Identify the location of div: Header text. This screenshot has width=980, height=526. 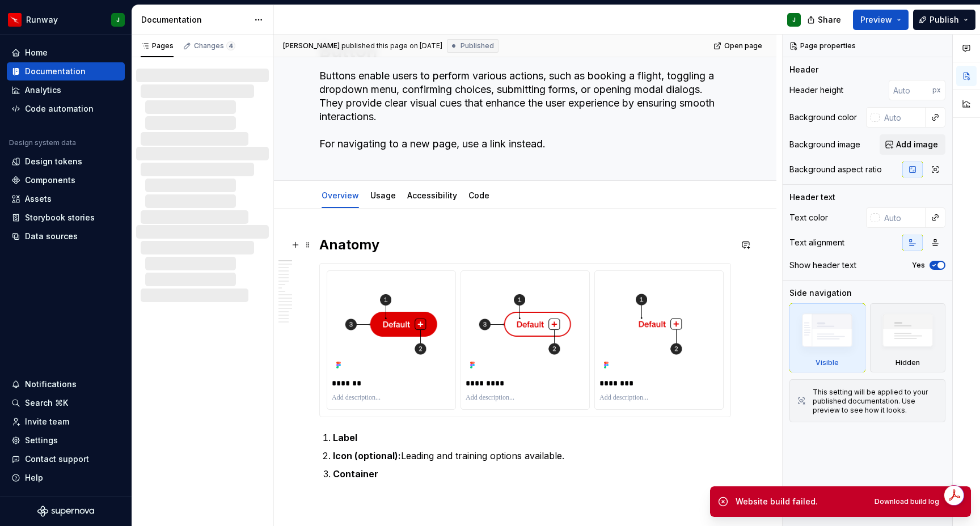
(812, 197).